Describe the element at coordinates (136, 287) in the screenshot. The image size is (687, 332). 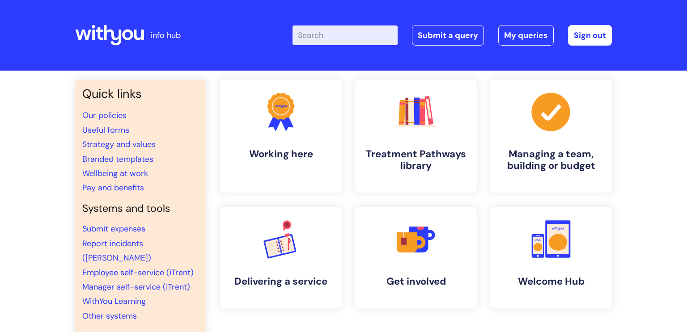
I see `a: Manager self-service (iTrent)` at that location.